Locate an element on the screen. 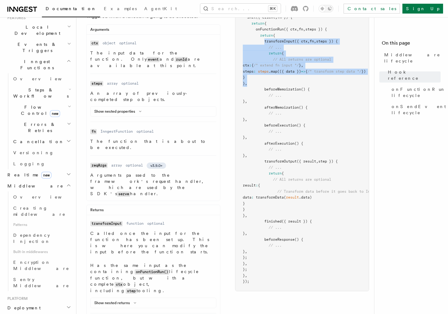 The image size is (448, 314). span: transformInput is located at coordinates (279, 41).